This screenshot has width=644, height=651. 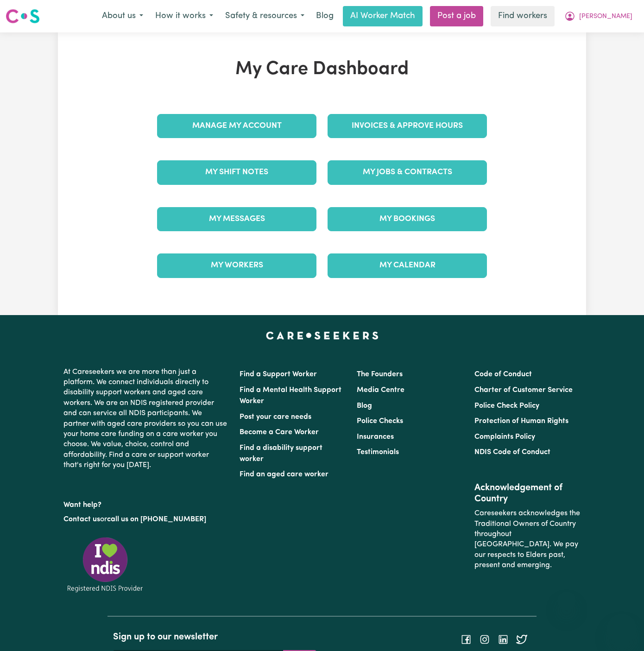 I want to click on a: My Calendar, so click(x=408, y=266).